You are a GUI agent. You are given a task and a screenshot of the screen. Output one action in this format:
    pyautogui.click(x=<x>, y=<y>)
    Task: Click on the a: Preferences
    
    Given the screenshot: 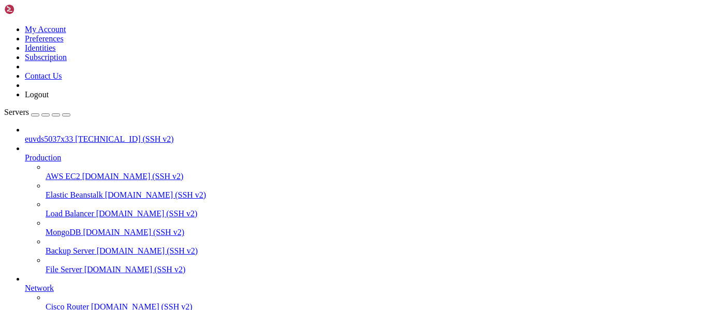 What is the action you would take?
    pyautogui.click(x=44, y=38)
    